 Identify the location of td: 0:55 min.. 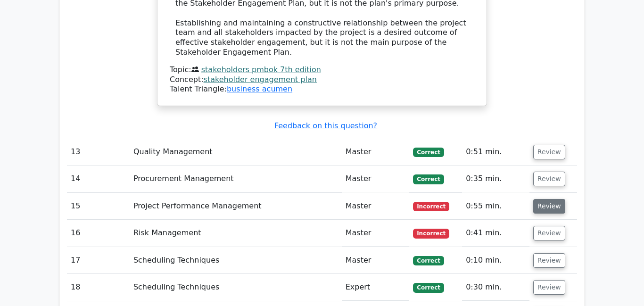
(495, 206).